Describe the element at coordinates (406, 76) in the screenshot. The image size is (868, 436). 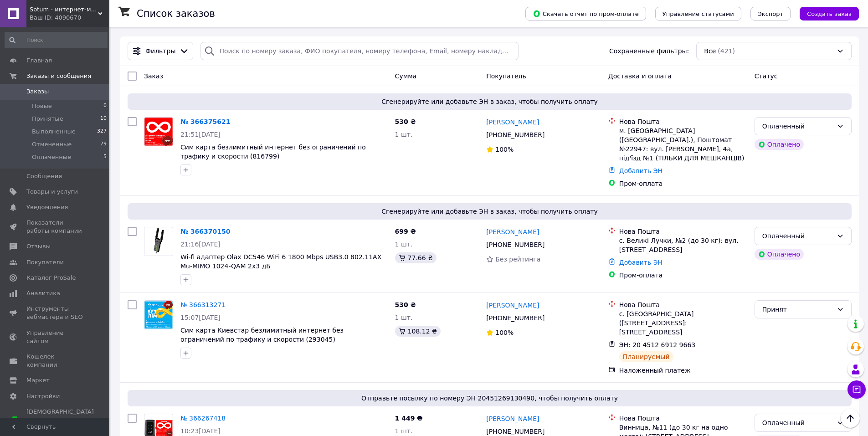
I see `span: Сумма` at that location.